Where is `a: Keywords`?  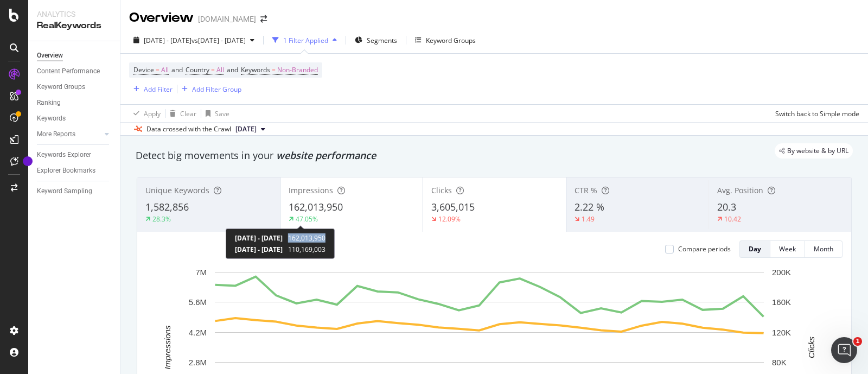
a: Keywords is located at coordinates (74, 118).